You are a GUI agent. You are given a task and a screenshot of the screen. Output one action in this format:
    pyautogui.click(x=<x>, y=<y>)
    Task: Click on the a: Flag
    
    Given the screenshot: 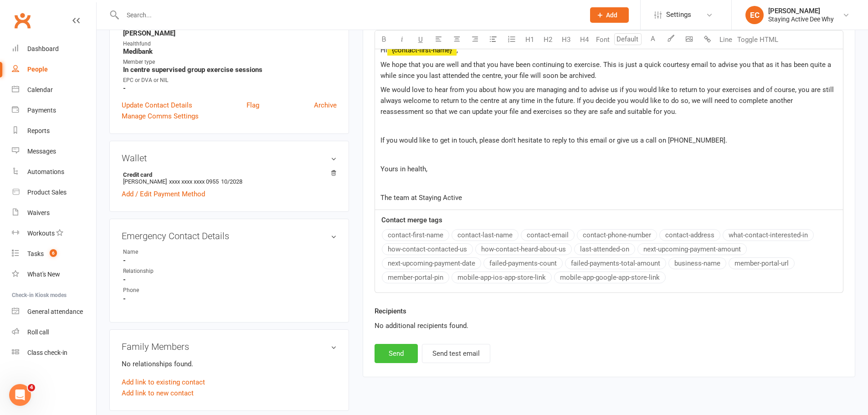 What is the action you would take?
    pyautogui.click(x=253, y=105)
    